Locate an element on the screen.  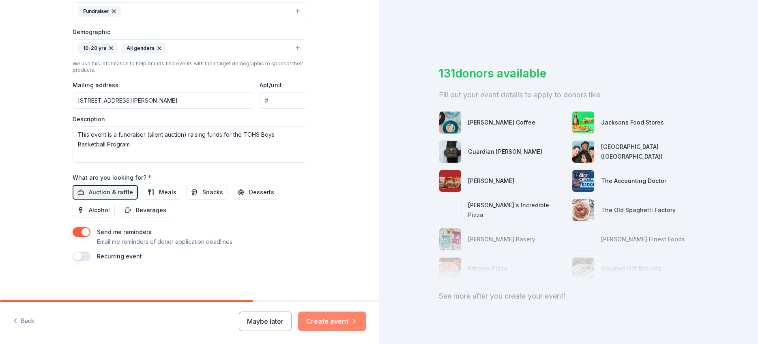
button: Auction & raffle is located at coordinates (105, 192).